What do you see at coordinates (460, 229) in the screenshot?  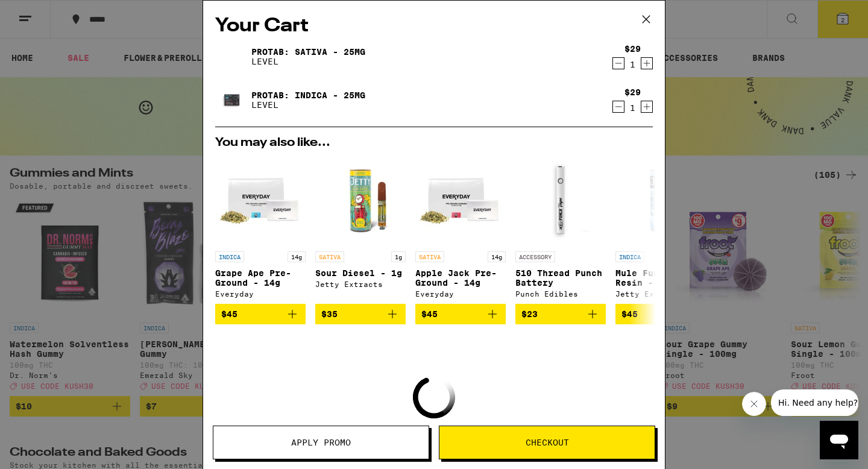 I see `a: Open page for Apple Jack Pre-Ground - 14g from Everyday` at bounding box center [460, 229].